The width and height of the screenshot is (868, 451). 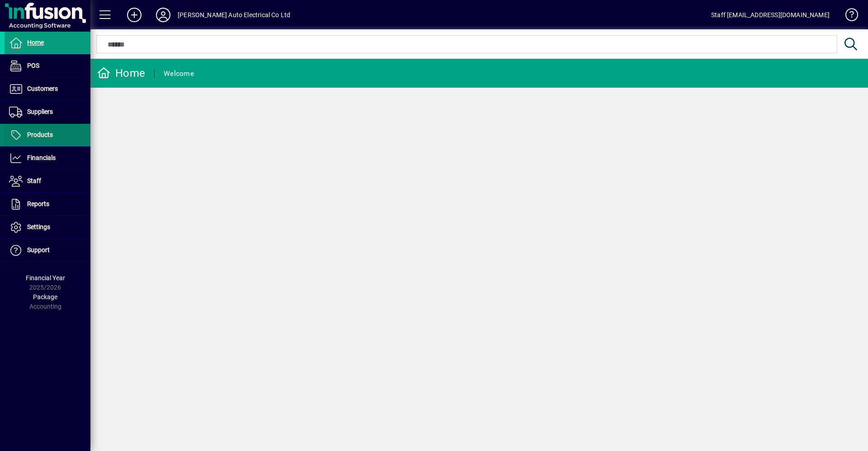 What do you see at coordinates (45, 278) in the screenshot?
I see `span: Financial Year` at bounding box center [45, 278].